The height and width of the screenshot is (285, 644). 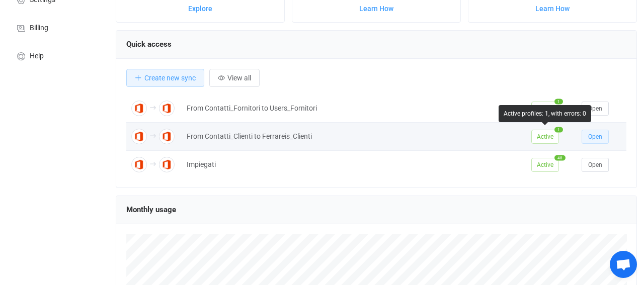 What do you see at coordinates (623, 265) in the screenshot?
I see `div: Open chat` at bounding box center [623, 265].